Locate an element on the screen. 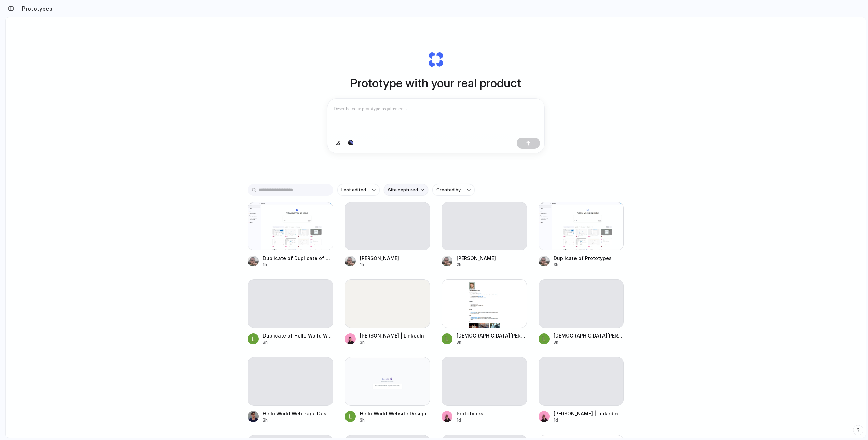  a: Hello World Web Page Design3h is located at coordinates (290, 390).